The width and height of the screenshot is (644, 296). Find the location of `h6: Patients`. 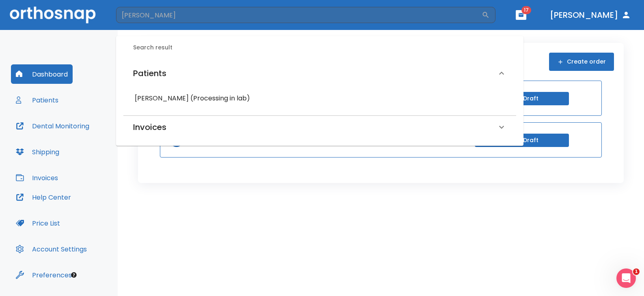

h6: Patients is located at coordinates (150, 73).